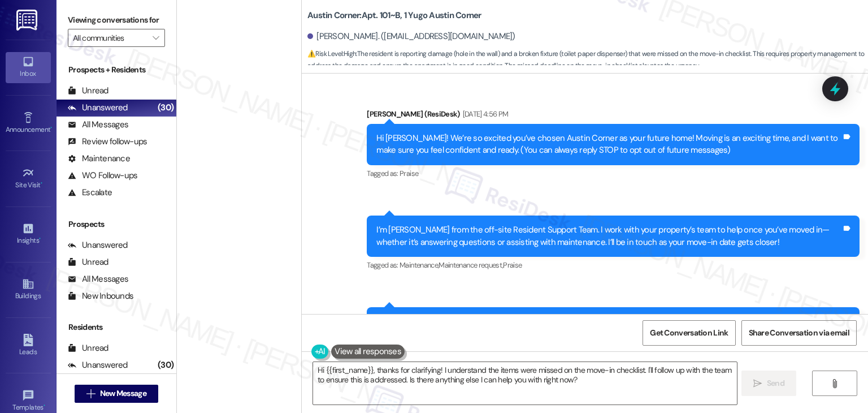 The height and width of the screenshot is (413, 868). What do you see at coordinates (110, 38) in the screenshot?
I see `input: All communities` at bounding box center [110, 38].